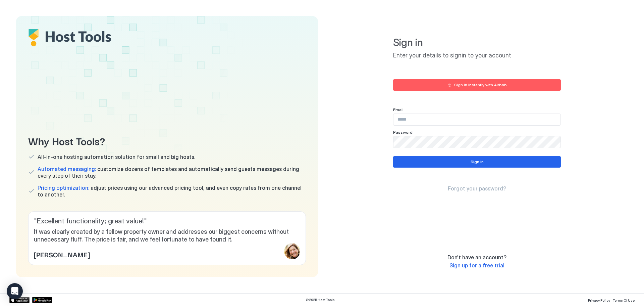  Describe the element at coordinates (624, 300) in the screenshot. I see `span: Terms Of Use` at that location.